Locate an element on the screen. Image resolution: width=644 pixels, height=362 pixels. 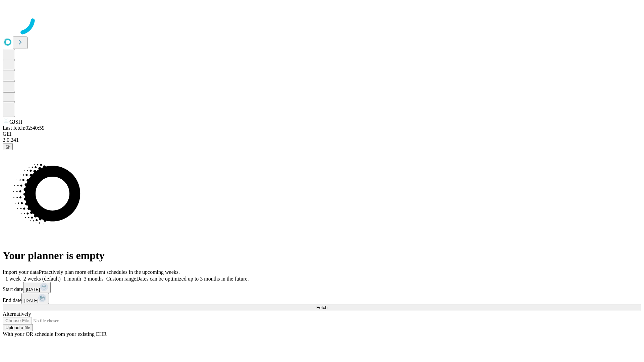
span: Fetch is located at coordinates (322, 307).